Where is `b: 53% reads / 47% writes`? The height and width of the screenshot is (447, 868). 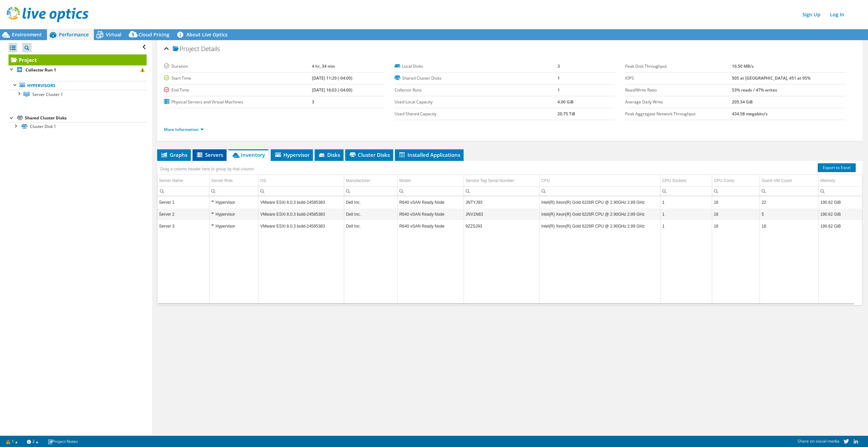 b: 53% reads / 47% writes is located at coordinates (754, 90).